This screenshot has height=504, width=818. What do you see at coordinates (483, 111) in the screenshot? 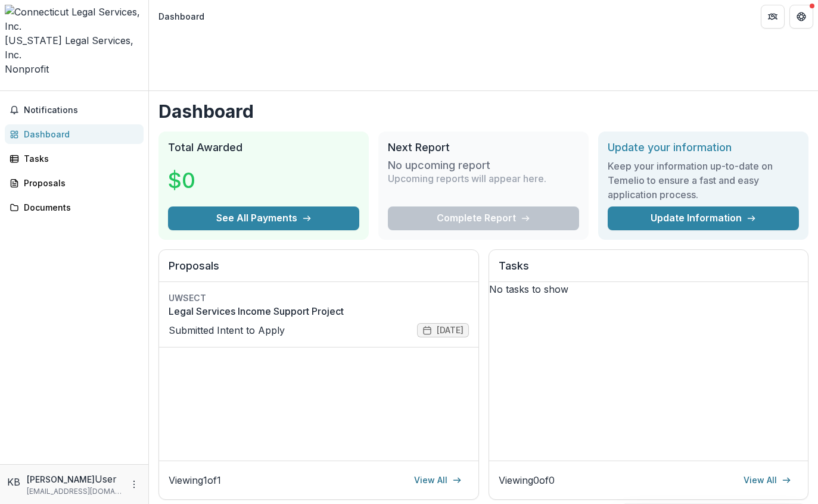
I see `h1: Dashboard` at bounding box center [483, 111].